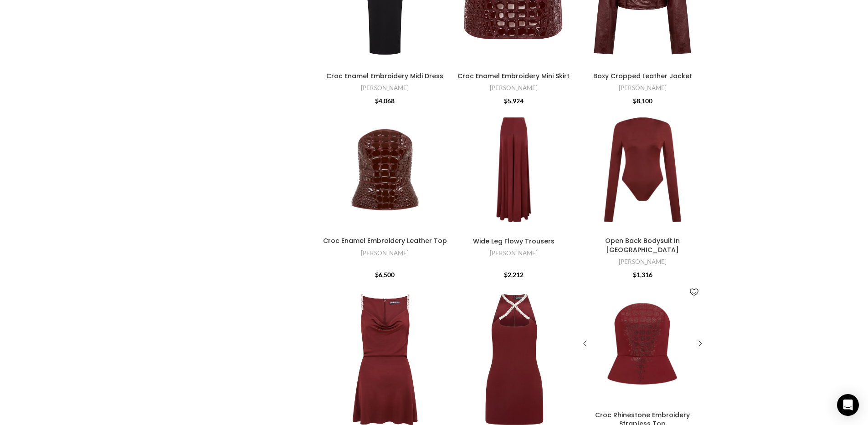 The width and height of the screenshot is (868, 425). Describe the element at coordinates (514, 100) in the screenshot. I see `bdi: 5,924` at that location.